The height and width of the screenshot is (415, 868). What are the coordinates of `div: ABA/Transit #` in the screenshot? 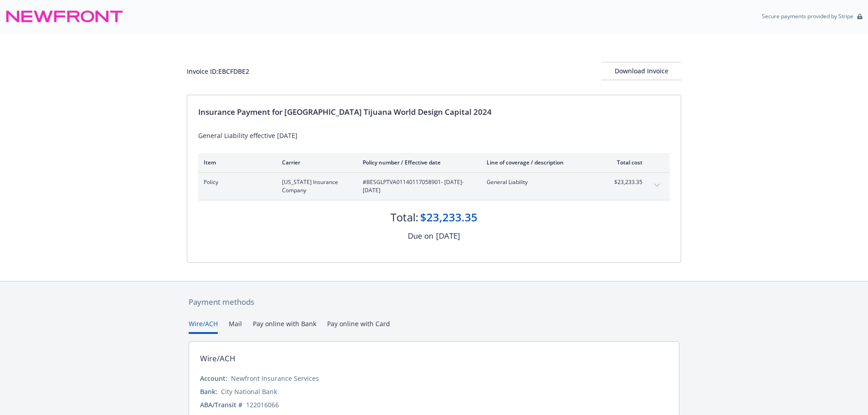 It's located at (221, 404).